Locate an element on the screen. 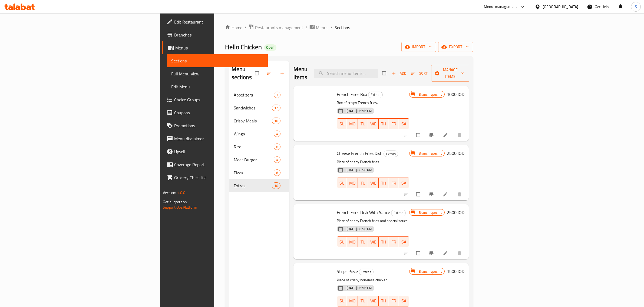 This screenshot has height=307, width=644. button: SU is located at coordinates (342, 183).